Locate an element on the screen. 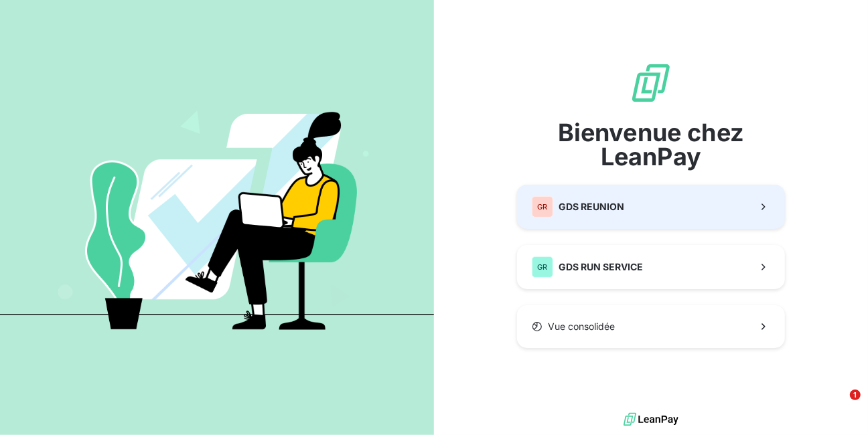 The width and height of the screenshot is (868, 435). span: GDS REUNION is located at coordinates (592, 207).